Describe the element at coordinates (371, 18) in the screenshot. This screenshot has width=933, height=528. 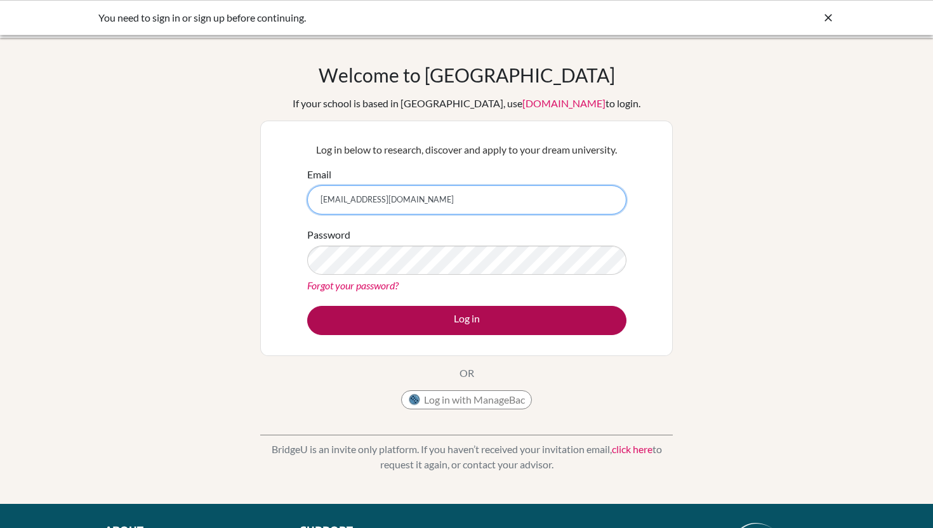
I see `div: You need to sign in or sign up before continuing.` at that location.